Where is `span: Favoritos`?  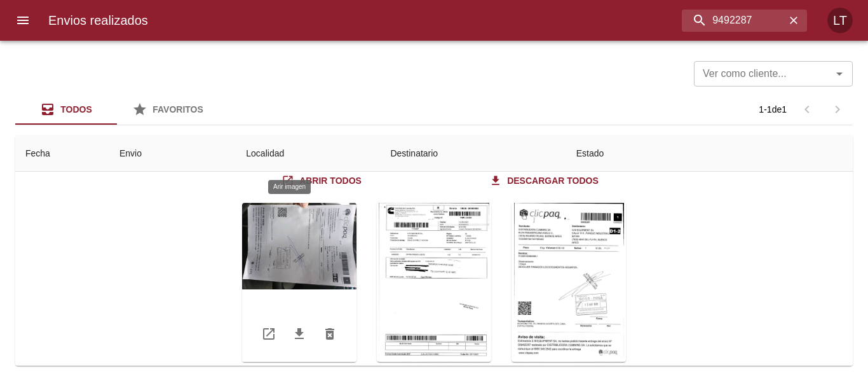
span: Favoritos is located at coordinates (178, 110).